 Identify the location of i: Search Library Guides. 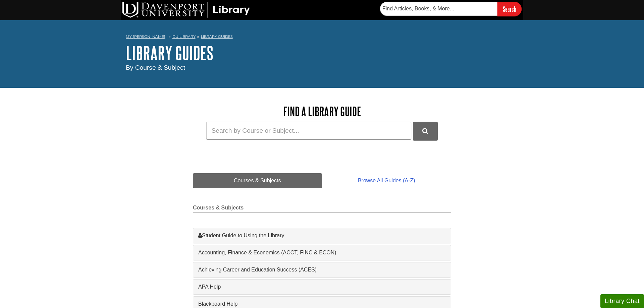
(425, 131).